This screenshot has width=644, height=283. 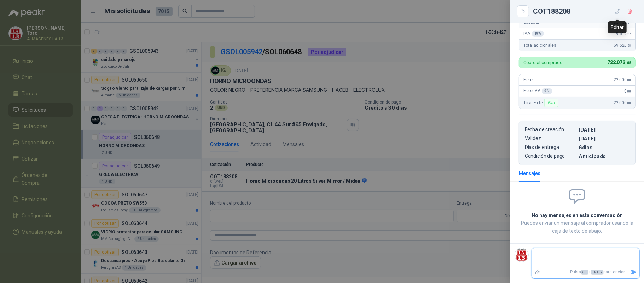 What do you see at coordinates (539, 91) in the screenshot?
I see `span: Flete IVA` at bounding box center [539, 91].